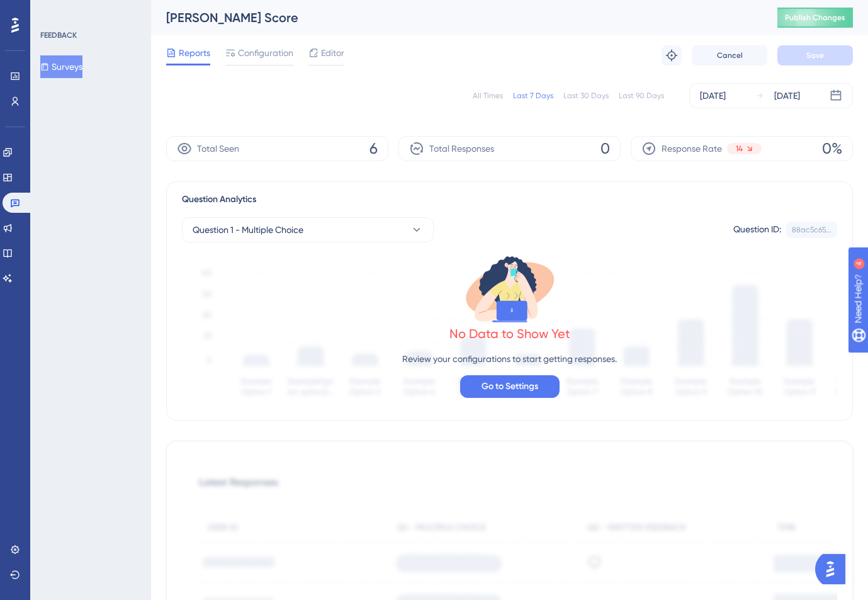  What do you see at coordinates (605, 149) in the screenshot?
I see `span: 0` at bounding box center [605, 149].